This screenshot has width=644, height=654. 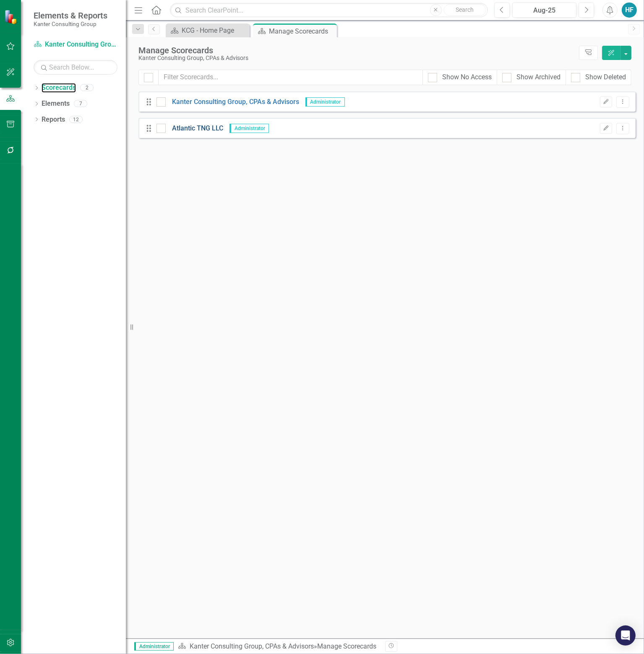 What do you see at coordinates (76, 119) in the screenshot?
I see `div: 12` at bounding box center [76, 119].